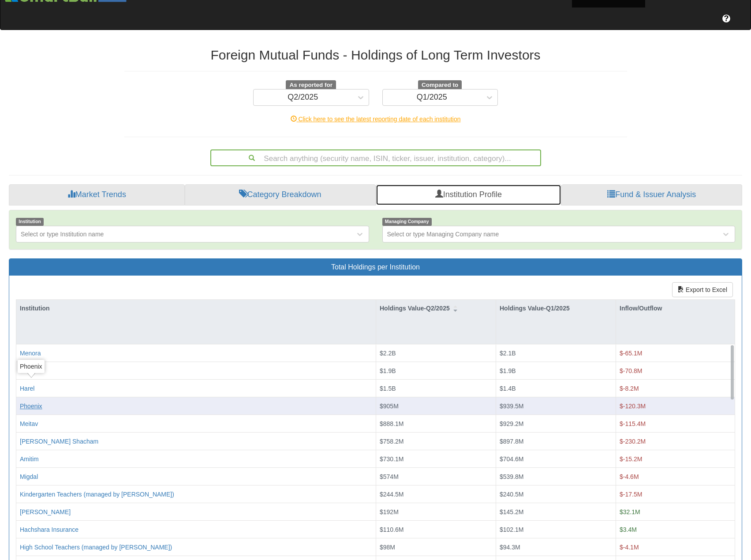 This screenshot has width=751, height=560. What do you see at coordinates (29, 459) in the screenshot?
I see `button: Amitim` at bounding box center [29, 459].